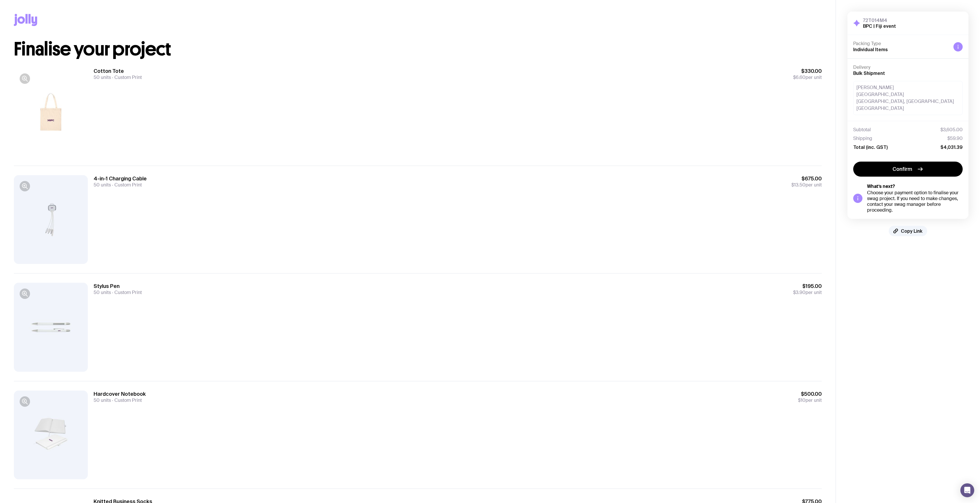  Describe the element at coordinates (880, 26) in the screenshot. I see `h2: BPC | Fiji event` at that location.